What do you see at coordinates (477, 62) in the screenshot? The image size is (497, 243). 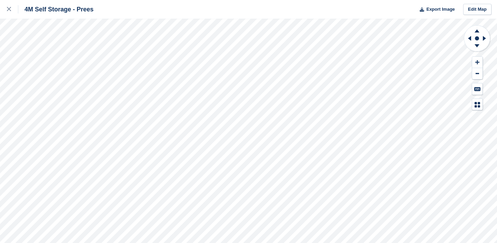 I see `button: Zoom In` at bounding box center [477, 62].